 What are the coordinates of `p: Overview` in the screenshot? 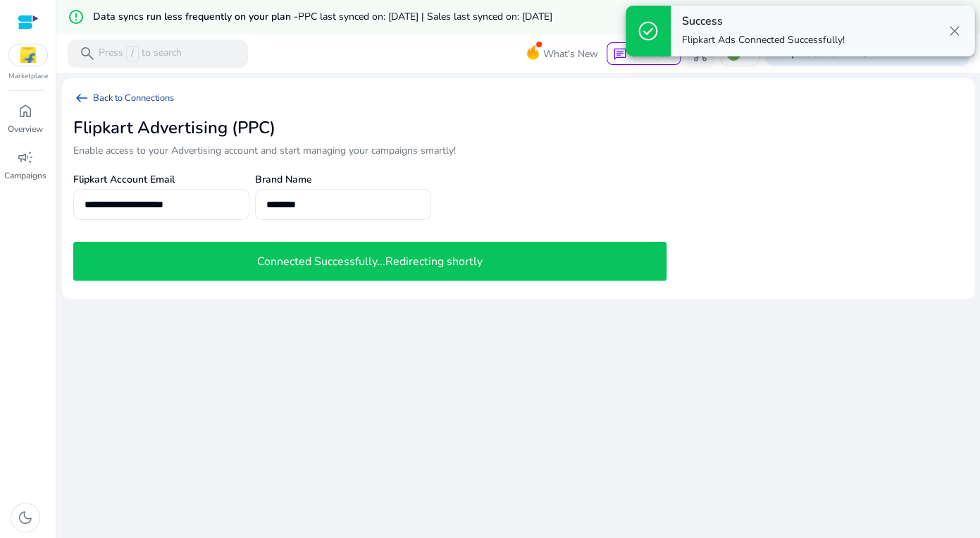 It's located at (25, 129).